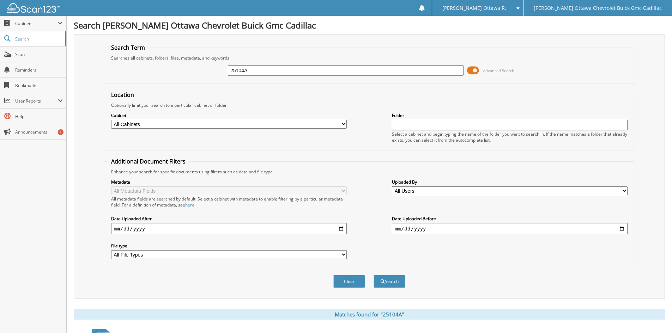 The image size is (672, 333). What do you see at coordinates (39, 85) in the screenshot?
I see `span: Bookmarks` at bounding box center [39, 85].